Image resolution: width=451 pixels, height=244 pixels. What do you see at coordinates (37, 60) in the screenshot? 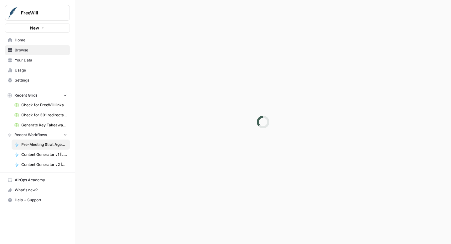
I see `a: Your Data` at bounding box center [37, 60].